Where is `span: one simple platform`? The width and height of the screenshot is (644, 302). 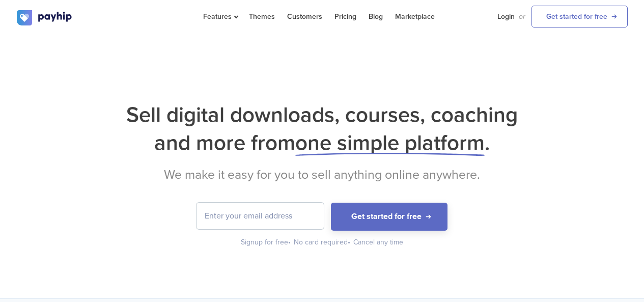 span: one simple platform is located at coordinates (390, 142).